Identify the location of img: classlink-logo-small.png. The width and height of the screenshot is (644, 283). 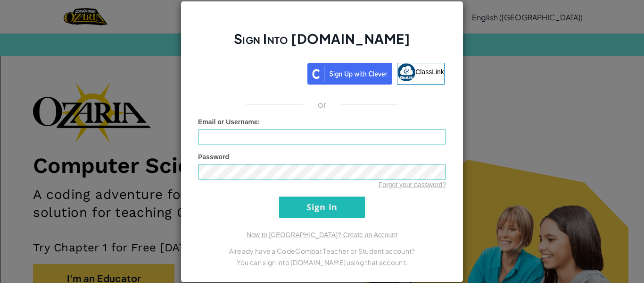
(407, 72).